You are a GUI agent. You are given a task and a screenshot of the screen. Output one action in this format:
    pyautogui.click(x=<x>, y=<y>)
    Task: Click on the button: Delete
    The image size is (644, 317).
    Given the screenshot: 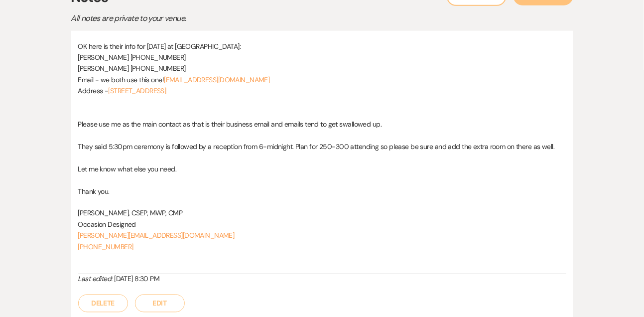 What is the action you would take?
    pyautogui.click(x=103, y=303)
    